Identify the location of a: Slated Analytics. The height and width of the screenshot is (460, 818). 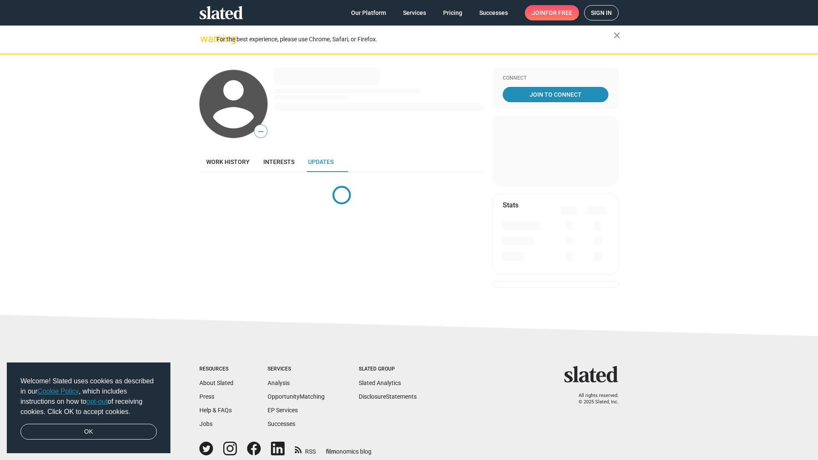
(379, 383).